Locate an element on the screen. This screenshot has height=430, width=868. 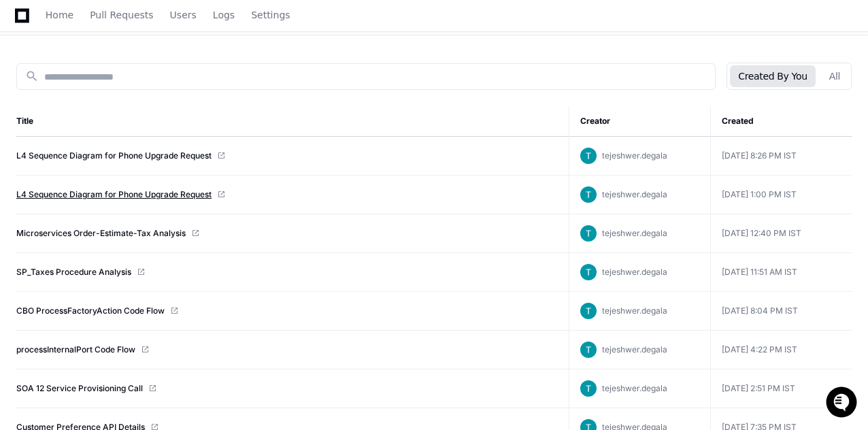
div: Welcome is located at coordinates (131, 64).